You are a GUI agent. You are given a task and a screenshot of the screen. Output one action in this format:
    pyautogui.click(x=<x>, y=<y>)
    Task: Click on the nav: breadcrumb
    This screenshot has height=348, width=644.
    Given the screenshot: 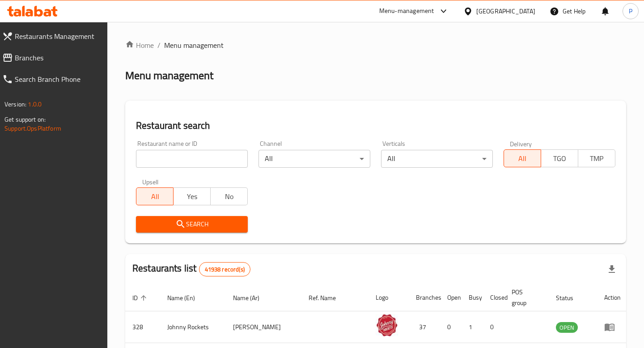 What is the action you would take?
    pyautogui.click(x=376, y=45)
    